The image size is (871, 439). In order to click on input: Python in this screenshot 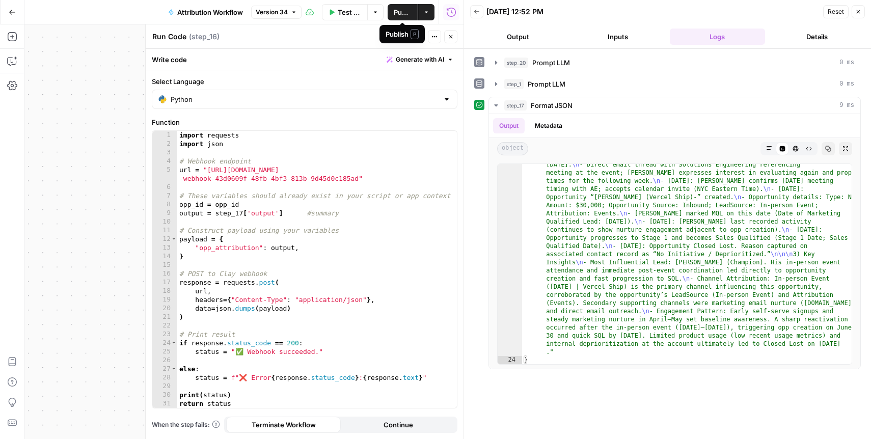, I will do `click(304, 99)`.